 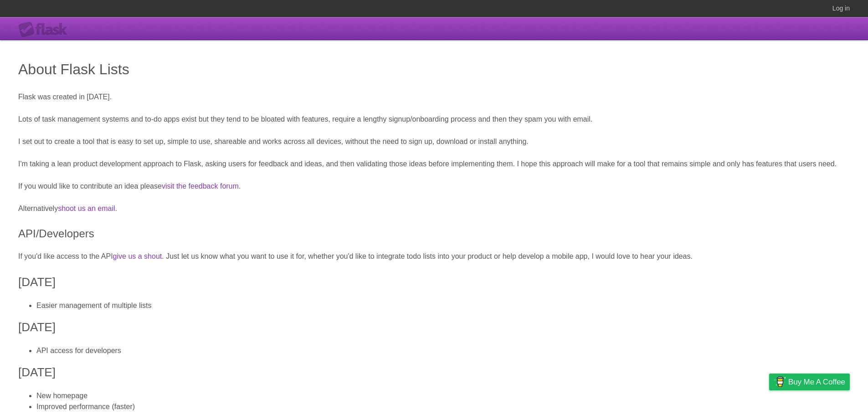 What do you see at coordinates (45, 29) in the screenshot?
I see `div: Flask` at bounding box center [45, 29].